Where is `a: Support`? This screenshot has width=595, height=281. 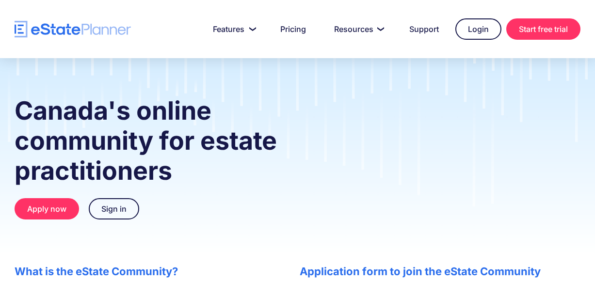
a: Support is located at coordinates (424, 29).